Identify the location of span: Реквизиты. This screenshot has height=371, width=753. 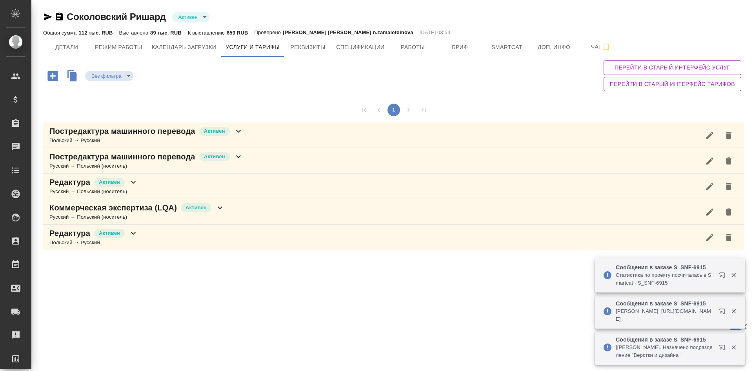
(308, 47).